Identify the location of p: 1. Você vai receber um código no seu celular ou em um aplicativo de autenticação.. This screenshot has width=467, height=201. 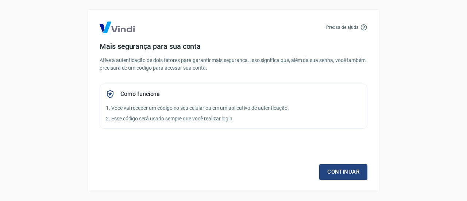
(233, 108).